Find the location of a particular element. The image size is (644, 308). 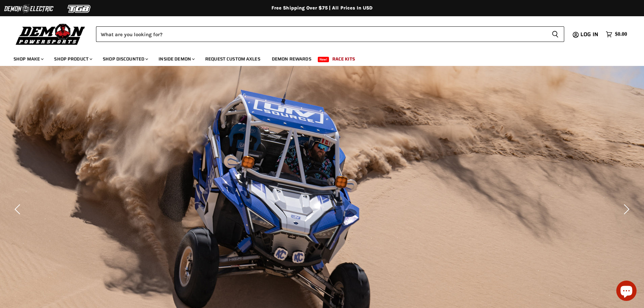

ul: Main menu is located at coordinates (317, 58).